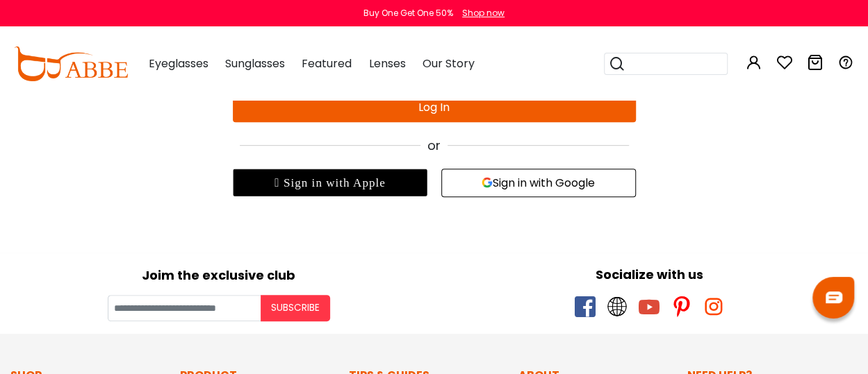 This screenshot has width=868, height=374. Describe the element at coordinates (681, 307) in the screenshot. I see `span: pinterest` at that location.